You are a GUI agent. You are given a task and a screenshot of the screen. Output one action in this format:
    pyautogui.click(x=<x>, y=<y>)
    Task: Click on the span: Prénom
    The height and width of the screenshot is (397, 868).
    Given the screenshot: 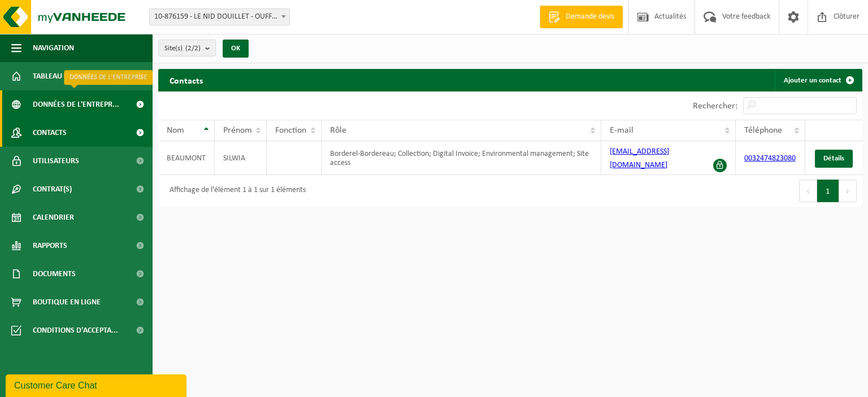 What is the action you would take?
    pyautogui.click(x=238, y=131)
    